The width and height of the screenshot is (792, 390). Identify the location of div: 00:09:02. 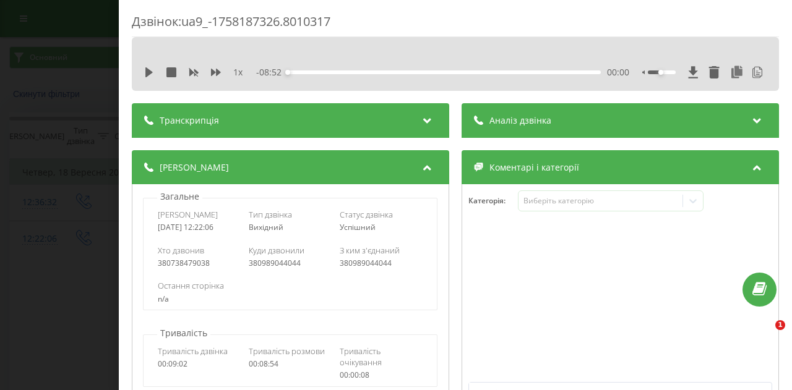
(199, 364).